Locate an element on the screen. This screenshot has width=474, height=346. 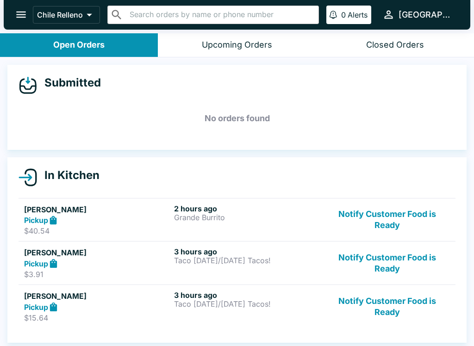
h6: 2 hours ago is located at coordinates (247, 209).